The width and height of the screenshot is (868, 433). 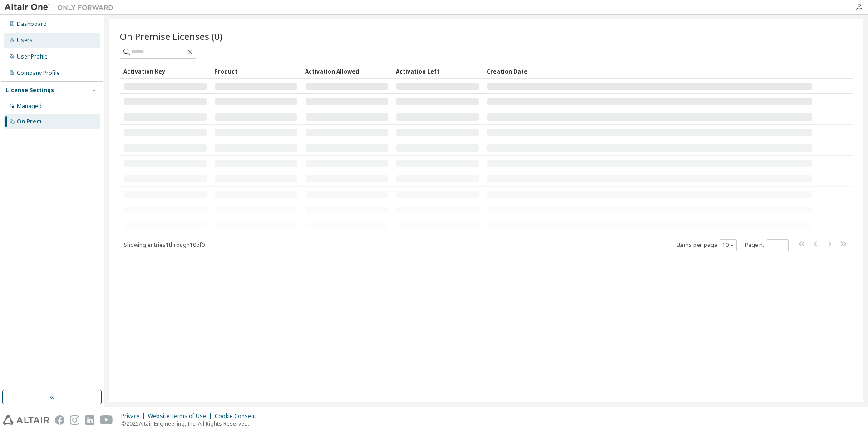 What do you see at coordinates (32, 57) in the screenshot?
I see `div: User Profile` at bounding box center [32, 57].